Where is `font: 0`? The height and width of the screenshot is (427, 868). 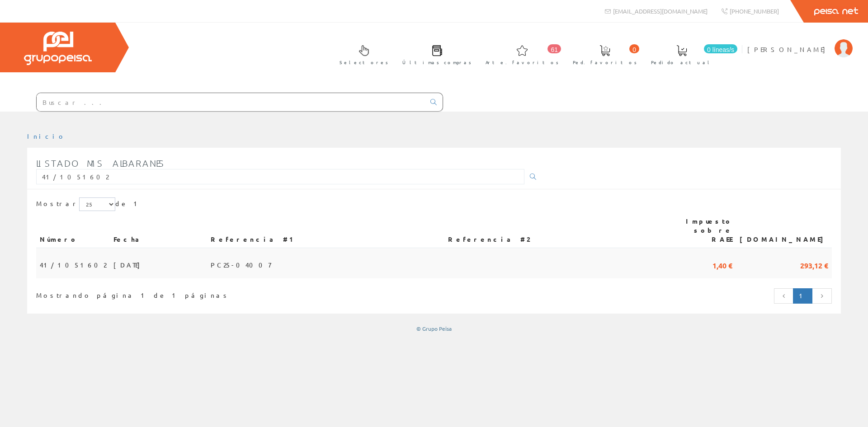
font: 0 is located at coordinates (634, 50).